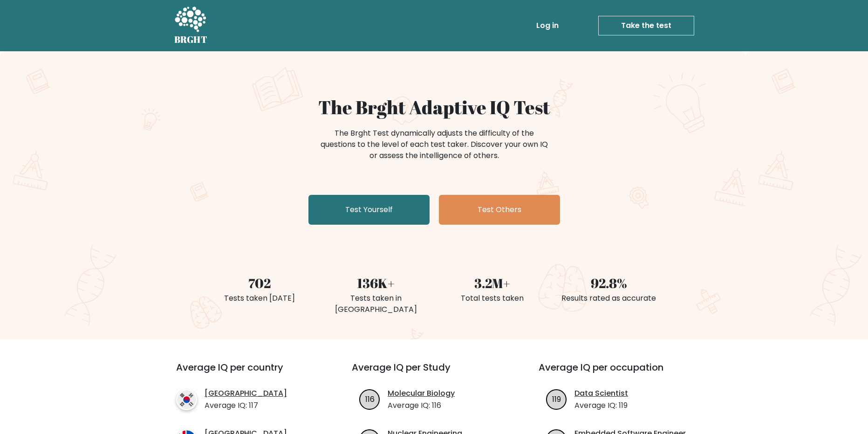  Describe the element at coordinates (434, 144) in the screenshot. I see `div: The Brght Test dynamically adjusts the difficulty of the questions to the level of each test take...` at that location.